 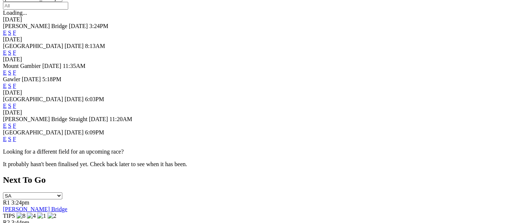 I want to click on img: 8, so click(x=21, y=216).